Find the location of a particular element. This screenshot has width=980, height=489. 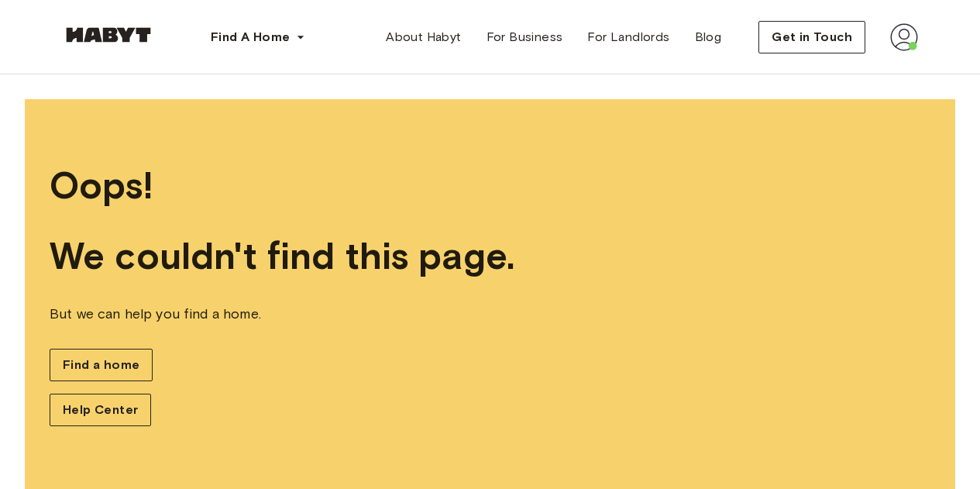

button: Get in Touch is located at coordinates (812, 37).